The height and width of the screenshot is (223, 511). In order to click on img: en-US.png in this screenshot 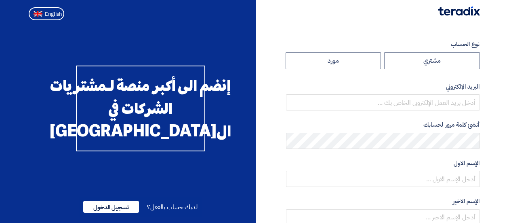, I will do `click(38, 14)`.